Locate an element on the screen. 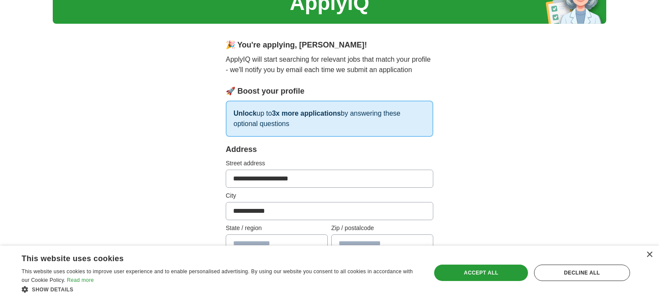 Image resolution: width=659 pixels, height=300 pixels. div: Close is located at coordinates (649, 255).